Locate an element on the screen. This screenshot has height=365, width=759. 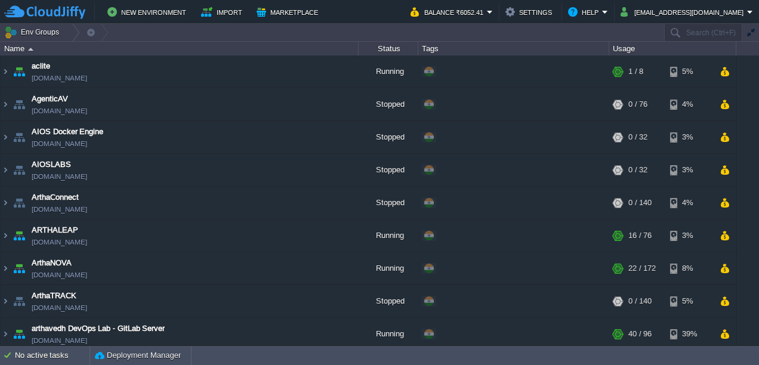
button: Help is located at coordinates (585, 12).